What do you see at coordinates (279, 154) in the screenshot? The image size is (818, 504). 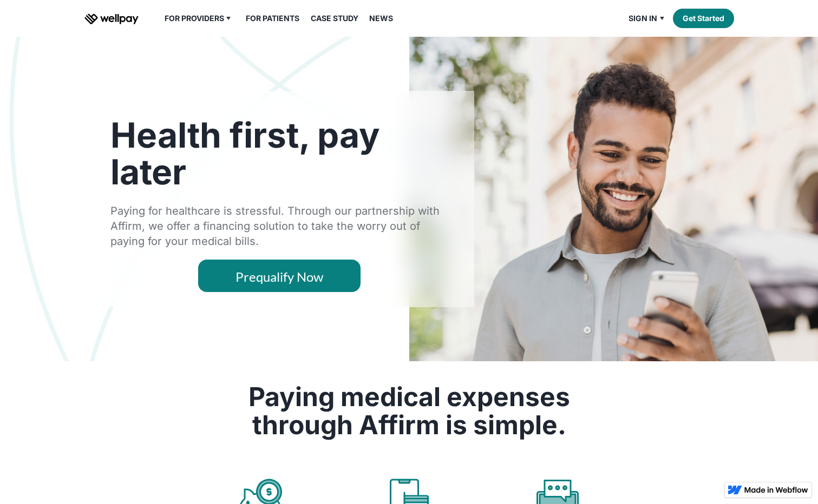 I see `h1: Health first, pay later` at bounding box center [279, 154].